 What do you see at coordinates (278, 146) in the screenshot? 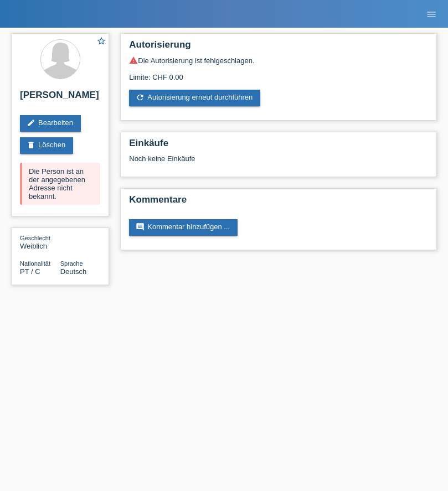
I see `h2: Einkäufe` at bounding box center [278, 146].